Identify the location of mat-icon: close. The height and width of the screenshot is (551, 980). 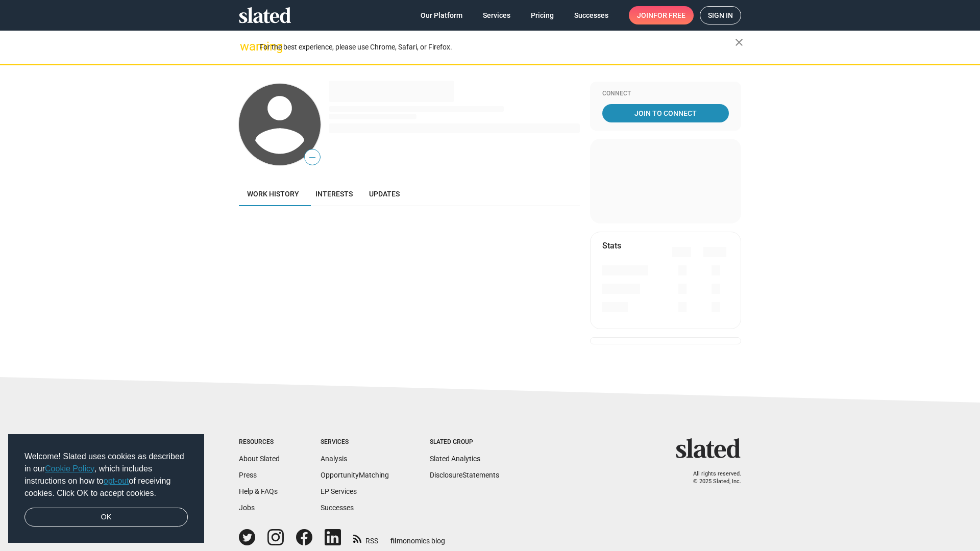
(739, 42).